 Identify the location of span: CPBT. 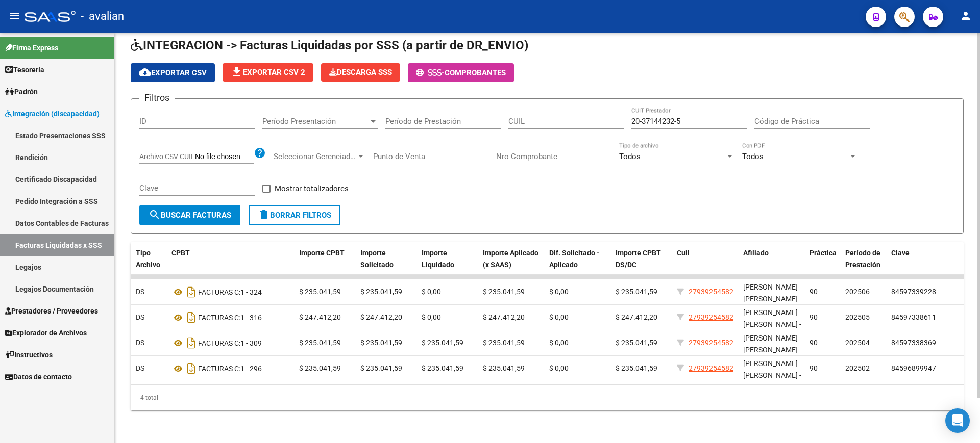
(181, 253).